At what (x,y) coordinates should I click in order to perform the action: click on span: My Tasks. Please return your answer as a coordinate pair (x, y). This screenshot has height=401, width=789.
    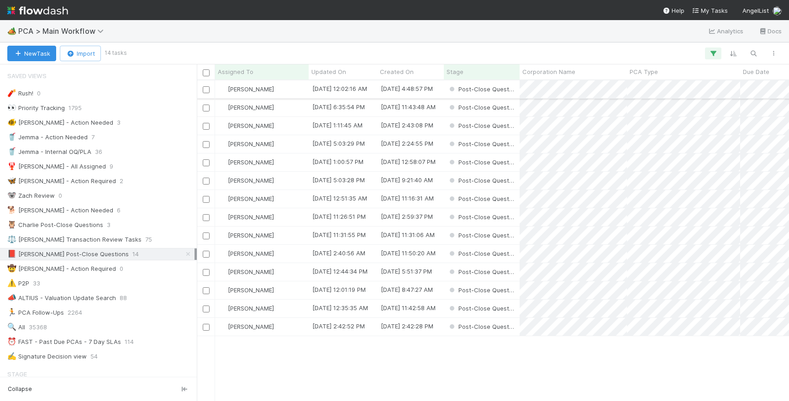
    Looking at the image, I should click on (710, 11).